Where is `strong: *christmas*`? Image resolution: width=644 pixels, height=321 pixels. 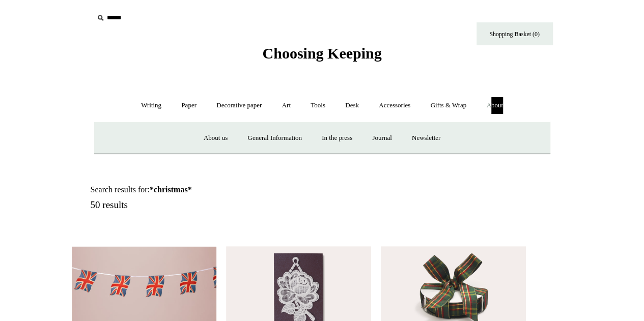
strong: *christmas* is located at coordinates (171, 189).